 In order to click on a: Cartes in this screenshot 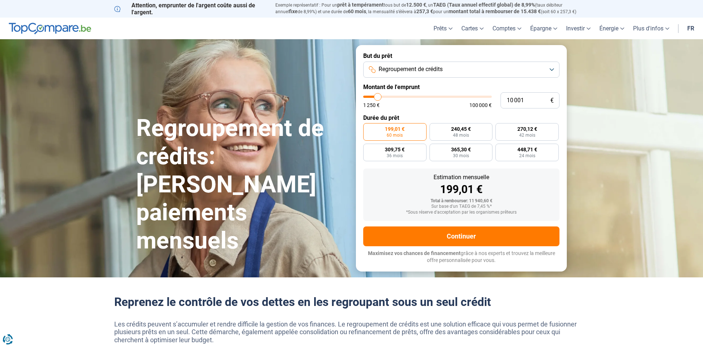, I will do `click(472, 28)`.